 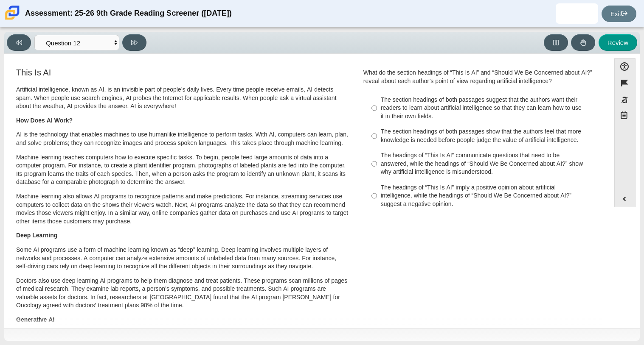 What do you see at coordinates (182, 138) in the screenshot?
I see `p: AI is the technology that enables machines to use humanlike intelligence to perform tasks. With A...` at bounding box center [182, 138].